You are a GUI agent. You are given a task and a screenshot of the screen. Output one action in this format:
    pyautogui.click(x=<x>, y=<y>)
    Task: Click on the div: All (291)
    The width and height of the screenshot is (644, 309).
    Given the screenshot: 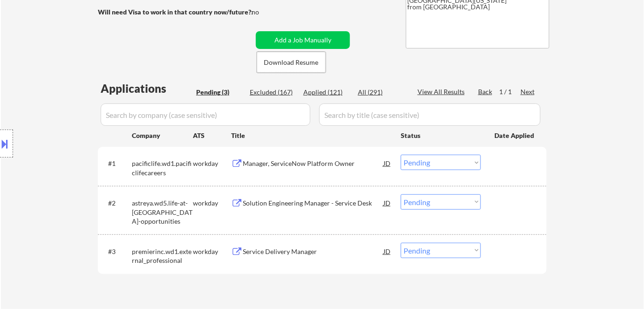 What is the action you would take?
    pyautogui.click(x=381, y=92)
    